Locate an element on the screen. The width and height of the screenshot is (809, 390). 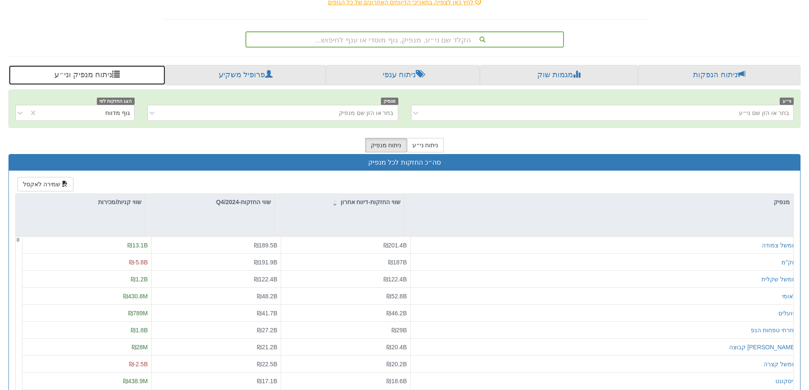
span: מנפיק is located at coordinates (389, 101).